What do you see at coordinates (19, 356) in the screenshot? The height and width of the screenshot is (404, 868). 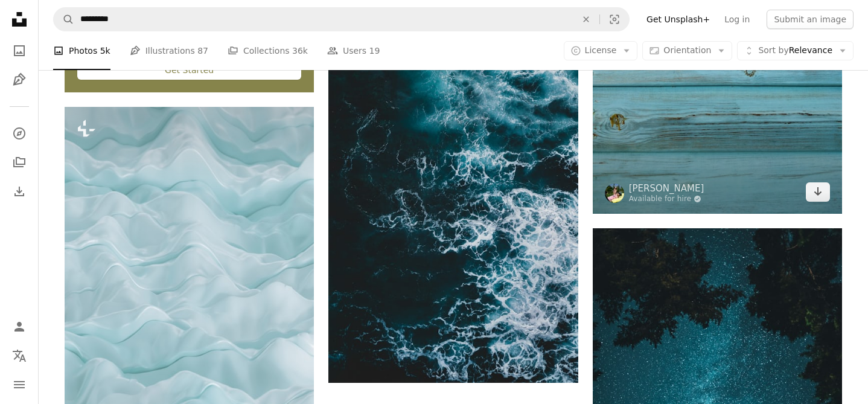 I see `button: Language` at bounding box center [19, 356].